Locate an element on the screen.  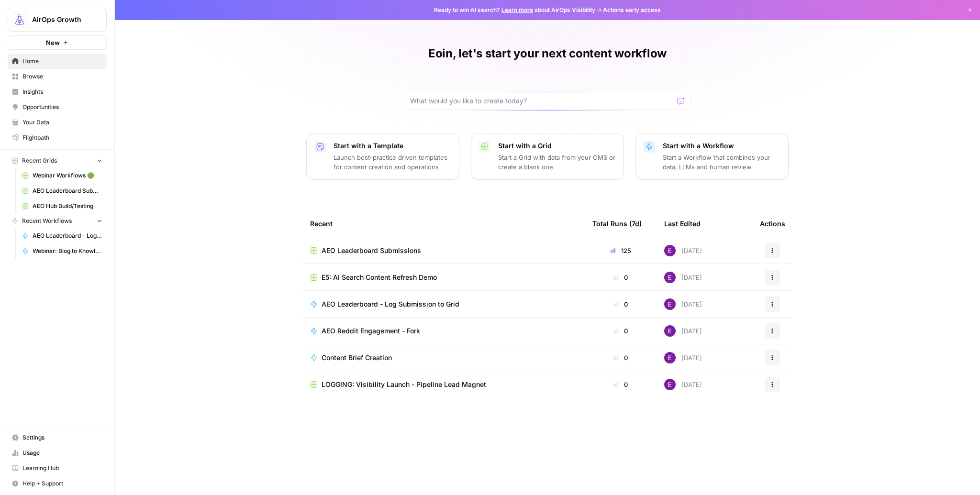
span: Help + Support is located at coordinates (62, 484).